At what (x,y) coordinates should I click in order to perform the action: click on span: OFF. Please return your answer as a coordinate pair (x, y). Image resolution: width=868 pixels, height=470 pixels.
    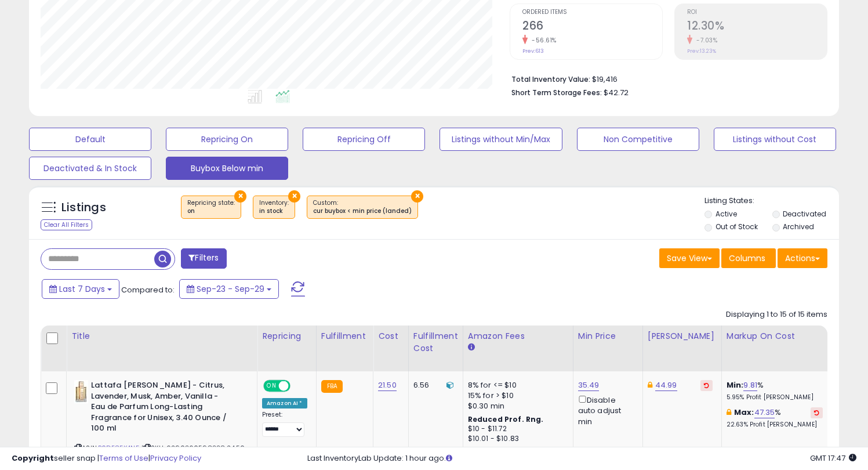
    Looking at the image, I should click on (298, 386).